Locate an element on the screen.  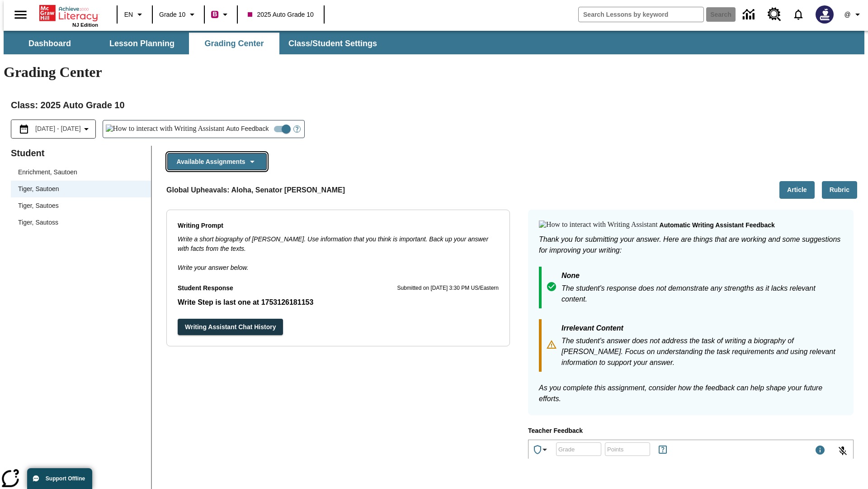
p: Teacher Feedback is located at coordinates (691, 431).